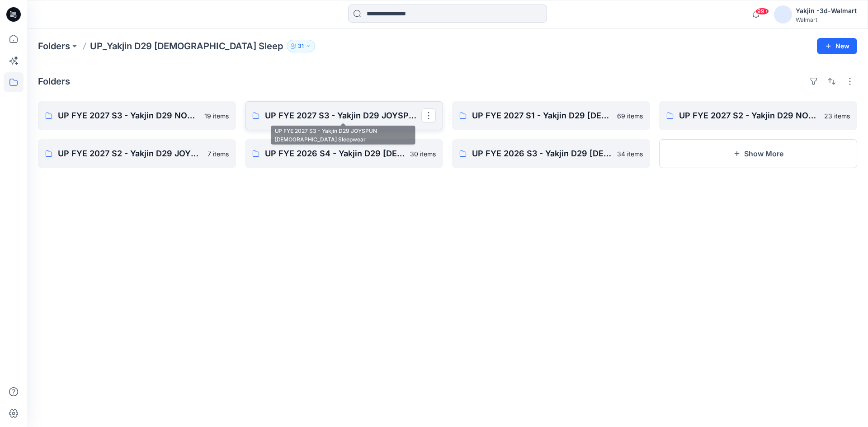  Describe the element at coordinates (758, 154) in the screenshot. I see `button: Show More` at that location.